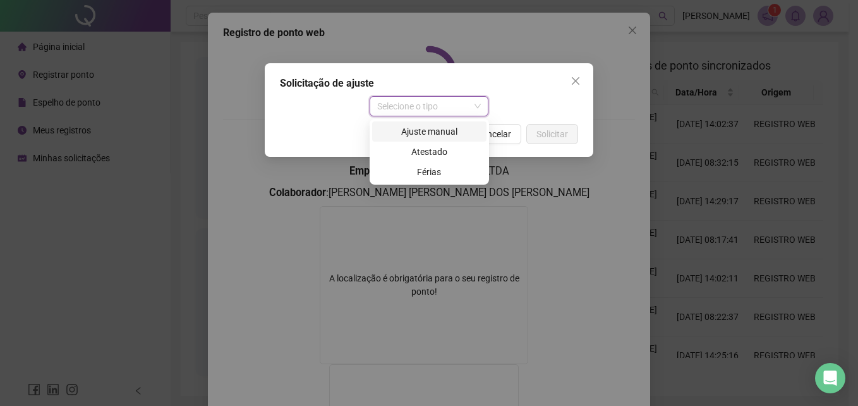 This screenshot has width=858, height=406. I want to click on div: Atestado, so click(429, 152).